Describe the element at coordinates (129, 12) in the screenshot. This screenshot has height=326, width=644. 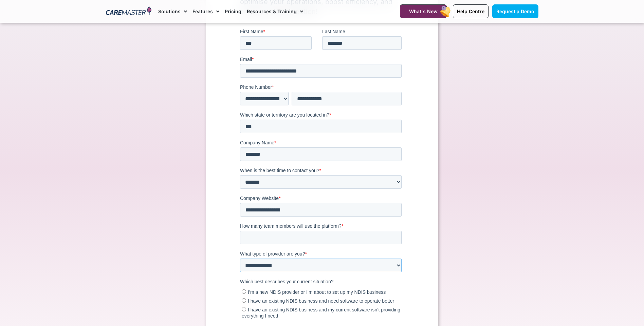
I see `img: CareMaster Logo` at that location.